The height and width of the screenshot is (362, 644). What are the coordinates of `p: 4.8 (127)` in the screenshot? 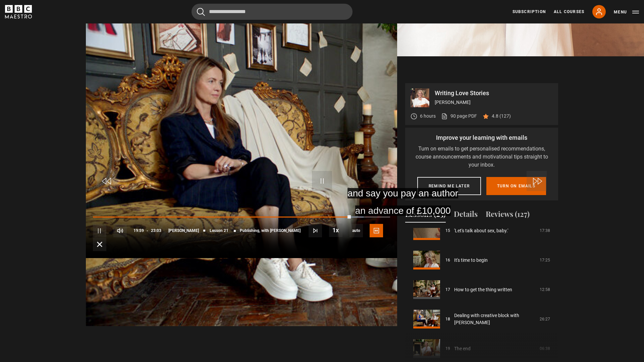 It's located at (501, 116).